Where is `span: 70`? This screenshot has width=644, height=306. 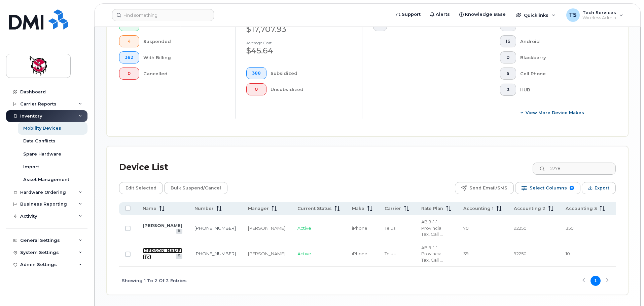
span: 70 is located at coordinates (466, 228).